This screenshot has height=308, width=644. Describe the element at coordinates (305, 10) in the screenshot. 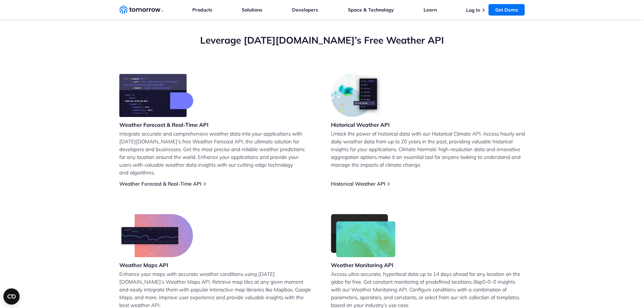

I see `a: Developers` at that location.